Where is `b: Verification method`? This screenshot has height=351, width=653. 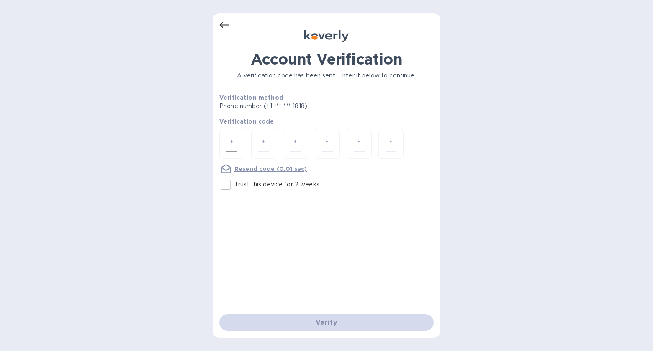 b: Verification method is located at coordinates (251, 98).